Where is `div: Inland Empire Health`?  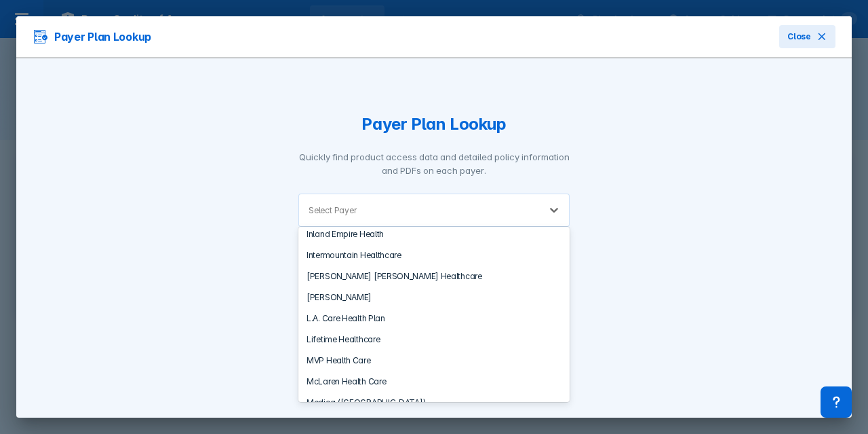
div: Inland Empire Health is located at coordinates (434, 234).